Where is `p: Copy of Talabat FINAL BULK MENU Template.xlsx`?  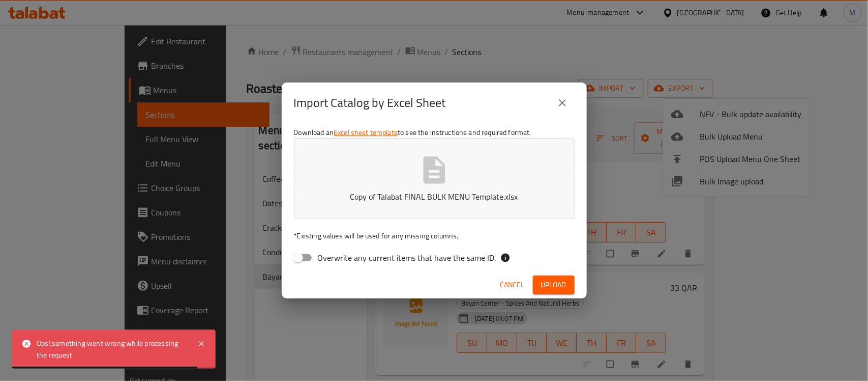 p: Copy of Talabat FINAL BULK MENU Template.xlsx is located at coordinates (434, 196).